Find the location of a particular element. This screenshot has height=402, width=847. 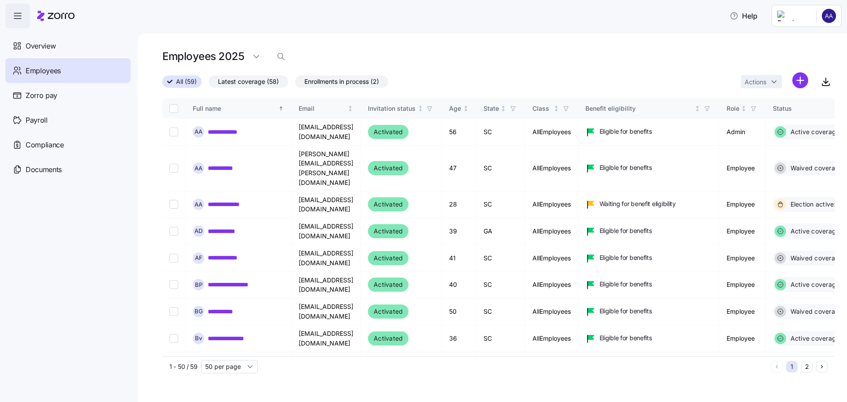

a: Payroll is located at coordinates (68, 120).